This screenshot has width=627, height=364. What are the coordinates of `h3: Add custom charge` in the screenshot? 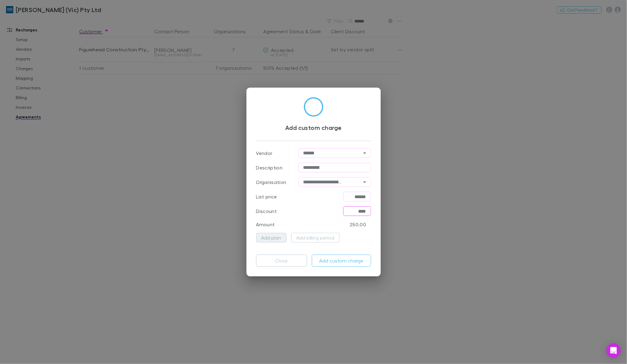 It's located at (314, 127).